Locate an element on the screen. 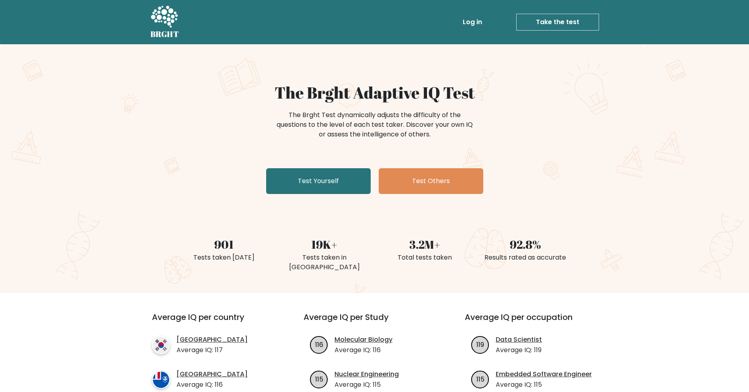  h3: Average IQ per Study is located at coordinates (374, 322).